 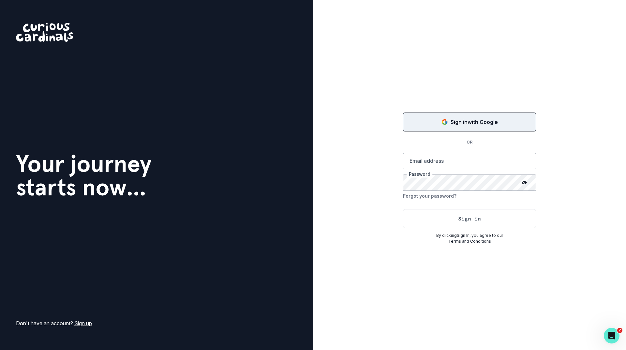 I want to click on img: Curious Cardinals Logo, so click(x=44, y=32).